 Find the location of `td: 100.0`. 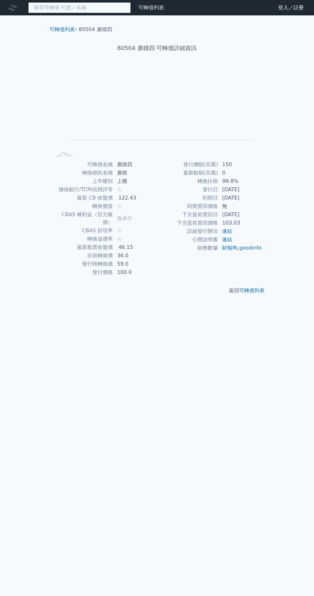

td: 100.0 is located at coordinates (135, 272).